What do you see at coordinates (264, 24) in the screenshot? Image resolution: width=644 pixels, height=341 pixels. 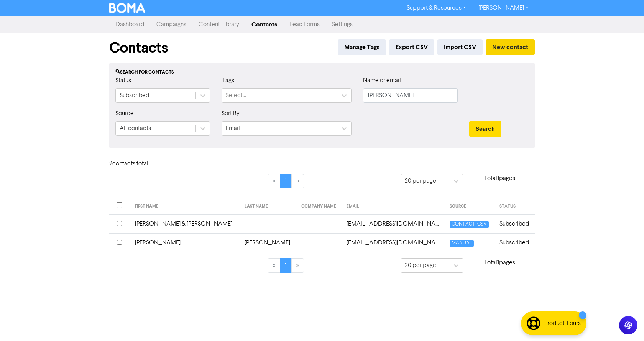 I see `a: Contacts` at bounding box center [264, 24].